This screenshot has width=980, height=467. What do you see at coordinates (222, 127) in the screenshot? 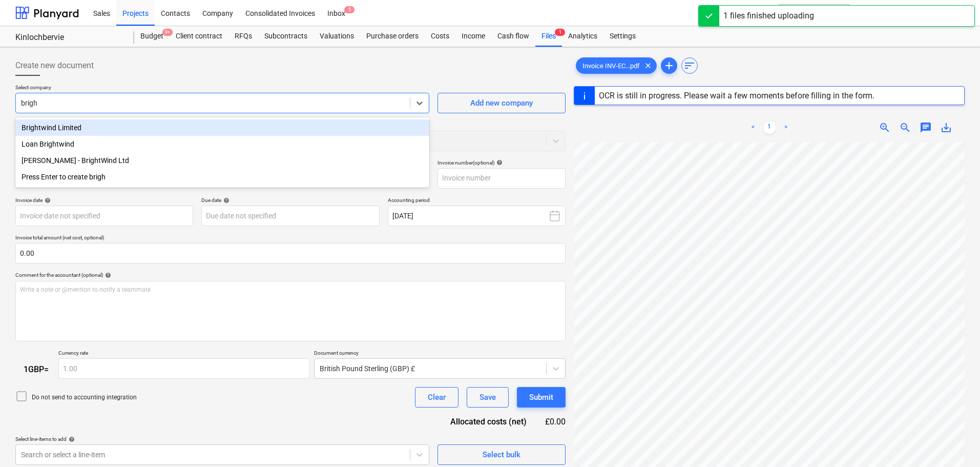
I see `div: Brightwind Limited` at bounding box center [222, 127].